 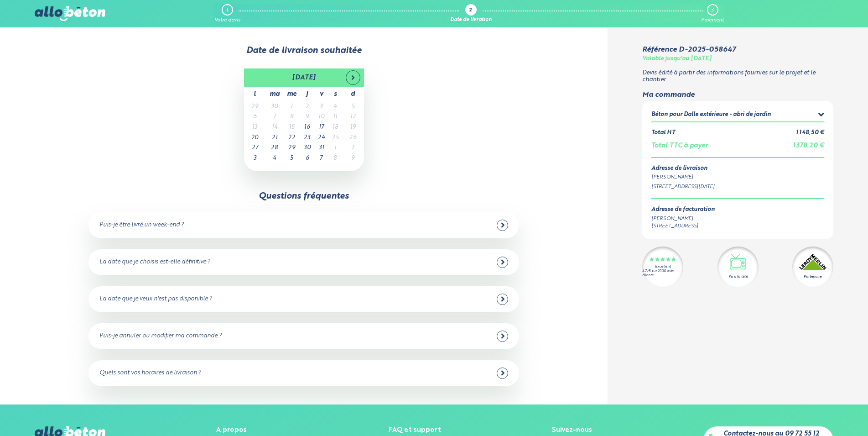 What do you see at coordinates (275, 138) in the screenshot?
I see `td: 21` at bounding box center [275, 138].